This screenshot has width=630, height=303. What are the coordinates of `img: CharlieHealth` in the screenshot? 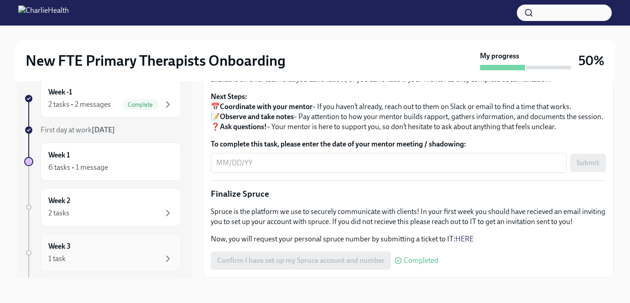 It's located at (43, 13).